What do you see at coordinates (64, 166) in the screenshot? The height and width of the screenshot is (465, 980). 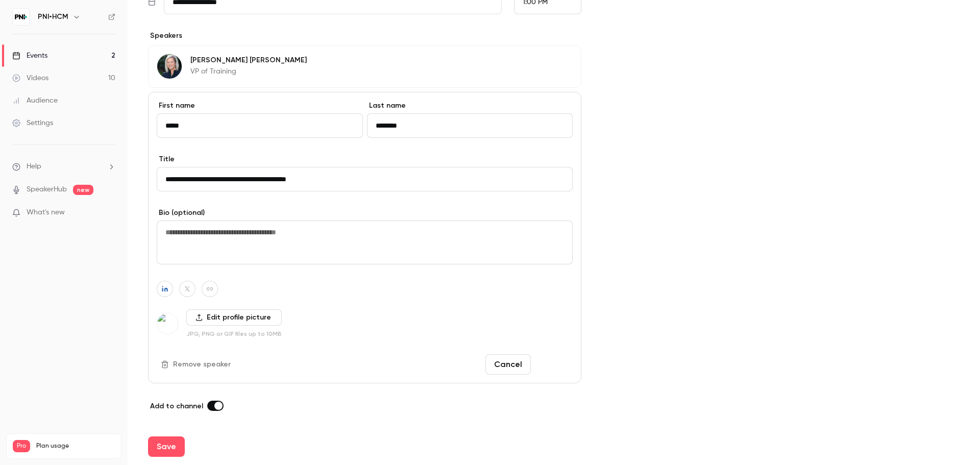 I see `li: help-dropdown-opener` at bounding box center [64, 166].